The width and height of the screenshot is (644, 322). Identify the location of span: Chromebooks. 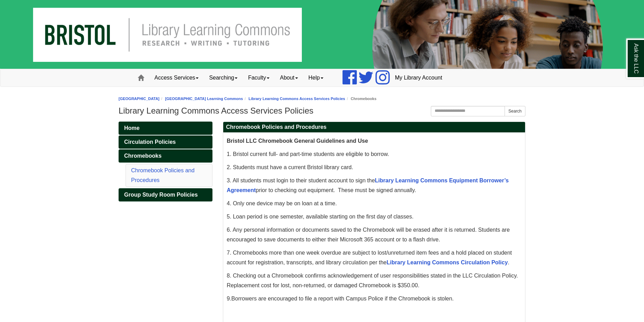
(143, 155).